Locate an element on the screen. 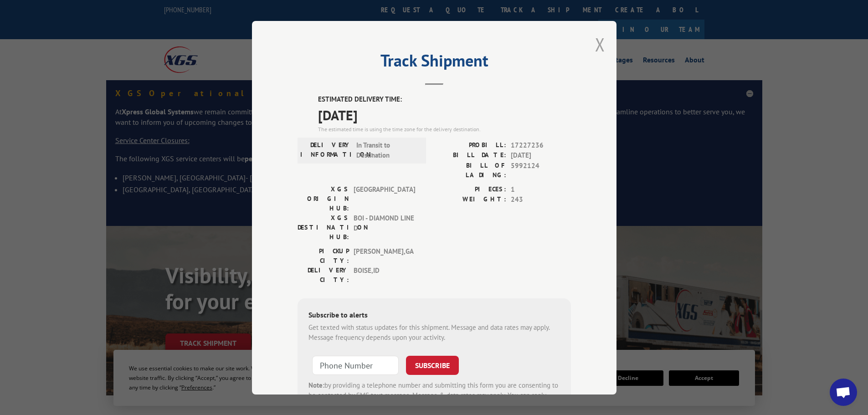 The width and height of the screenshot is (868, 415). label: BILL DATE: is located at coordinates (470, 155).